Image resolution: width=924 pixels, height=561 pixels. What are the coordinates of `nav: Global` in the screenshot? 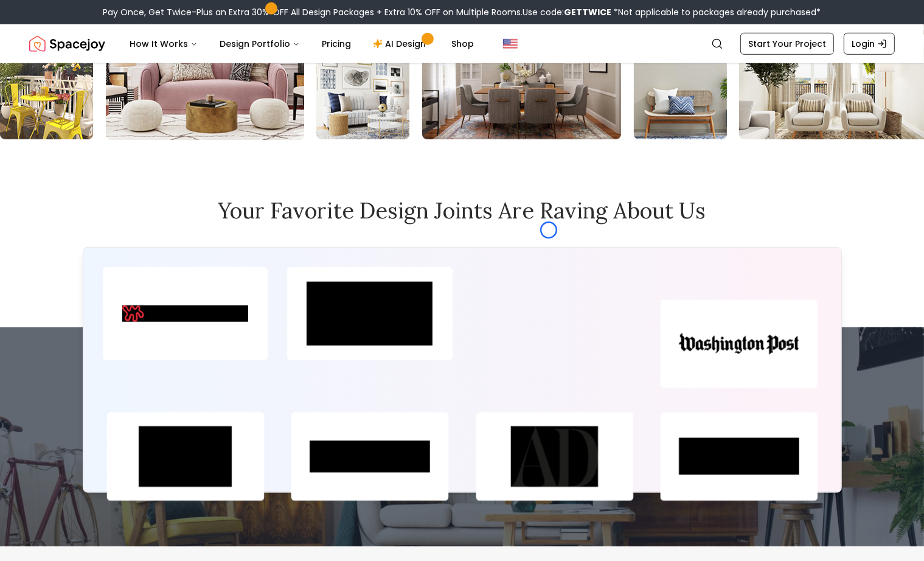 It's located at (462, 43).